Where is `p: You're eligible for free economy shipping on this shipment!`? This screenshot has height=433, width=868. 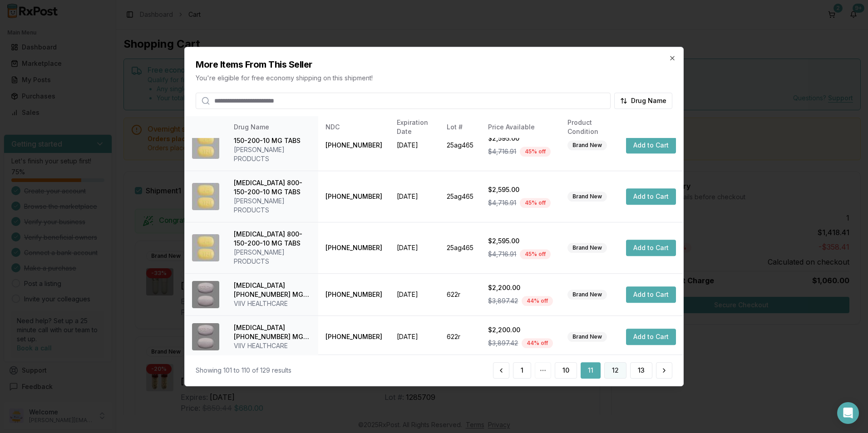
p: You're eligible for free economy shipping on this shipment! is located at coordinates (434, 78).